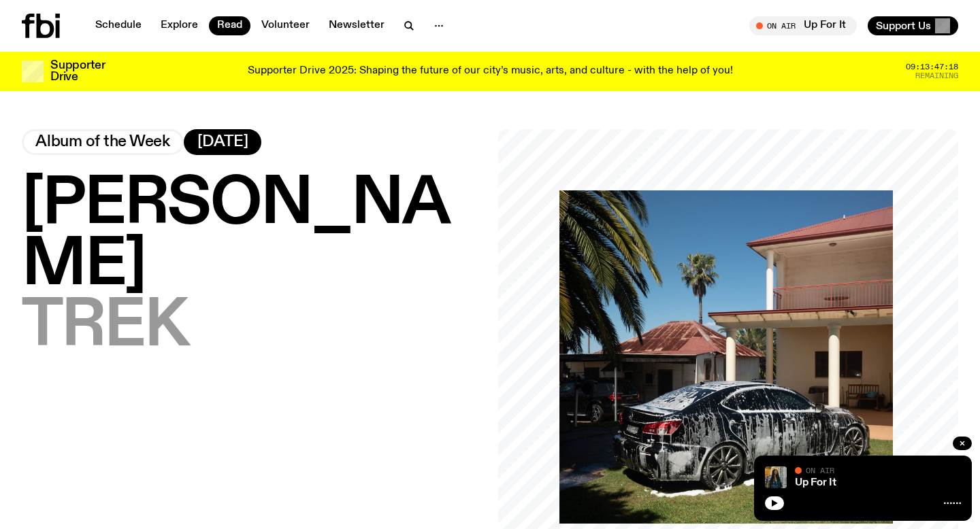  What do you see at coordinates (357, 26) in the screenshot?
I see `a: Newsletter` at bounding box center [357, 26].